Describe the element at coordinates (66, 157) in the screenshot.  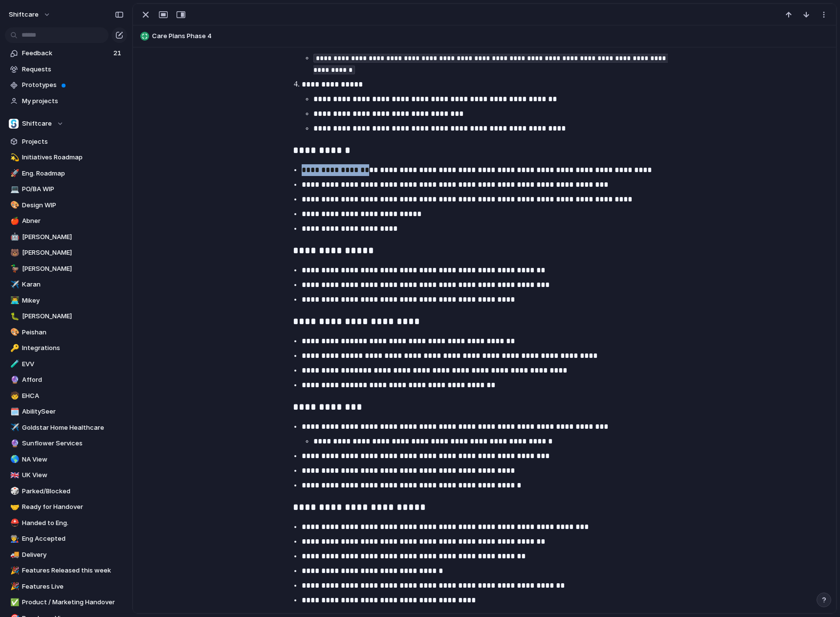
I see `div: 💫Initiatives Roadmap` at that location.